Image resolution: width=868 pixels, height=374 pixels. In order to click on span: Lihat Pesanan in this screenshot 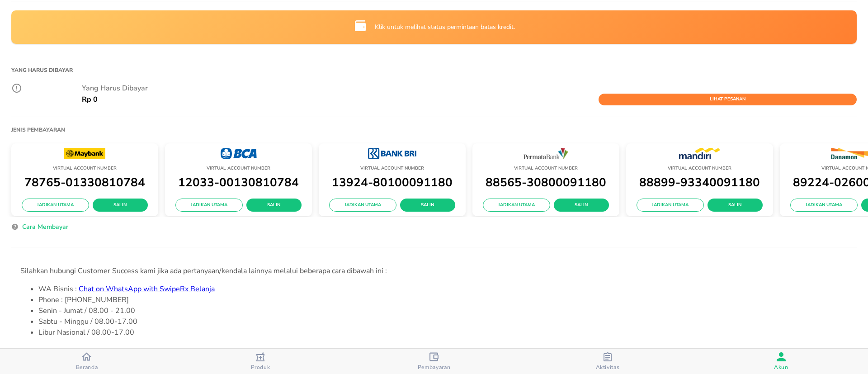, I will do `click(727, 99)`.